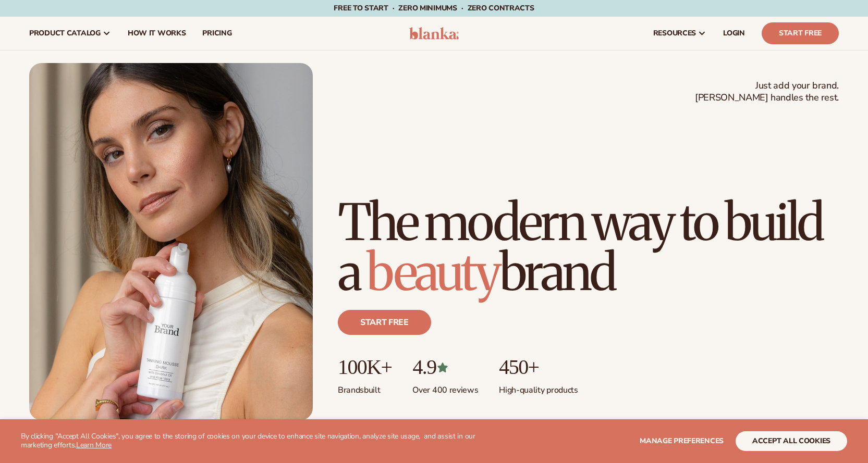  I want to click on span: beauty, so click(433, 272).